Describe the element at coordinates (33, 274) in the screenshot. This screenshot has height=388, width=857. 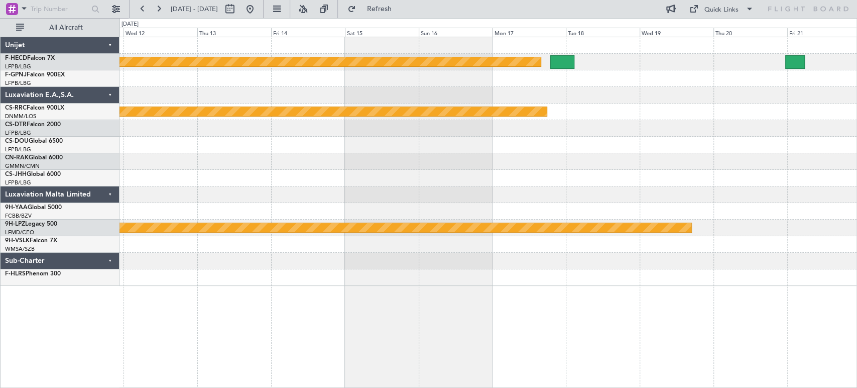
I see `a: F-HLRSPhenom 300` at that location.